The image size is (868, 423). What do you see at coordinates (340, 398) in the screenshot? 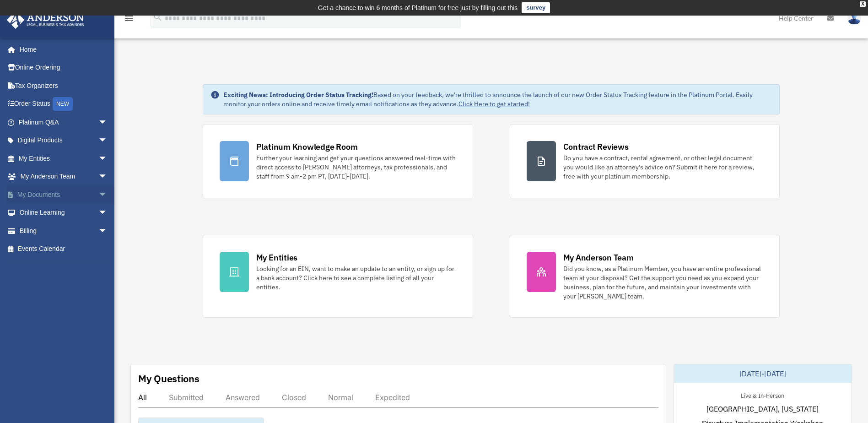
I see `div: Normal` at bounding box center [340, 398].